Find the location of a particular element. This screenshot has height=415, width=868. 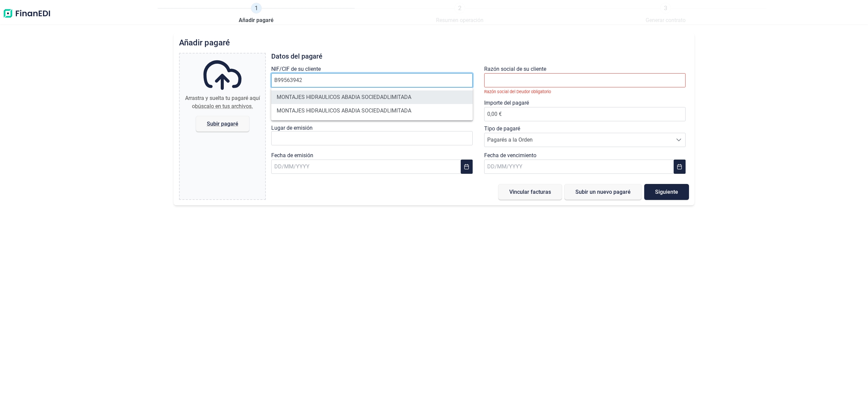

button: Siguiente is located at coordinates (667, 192).